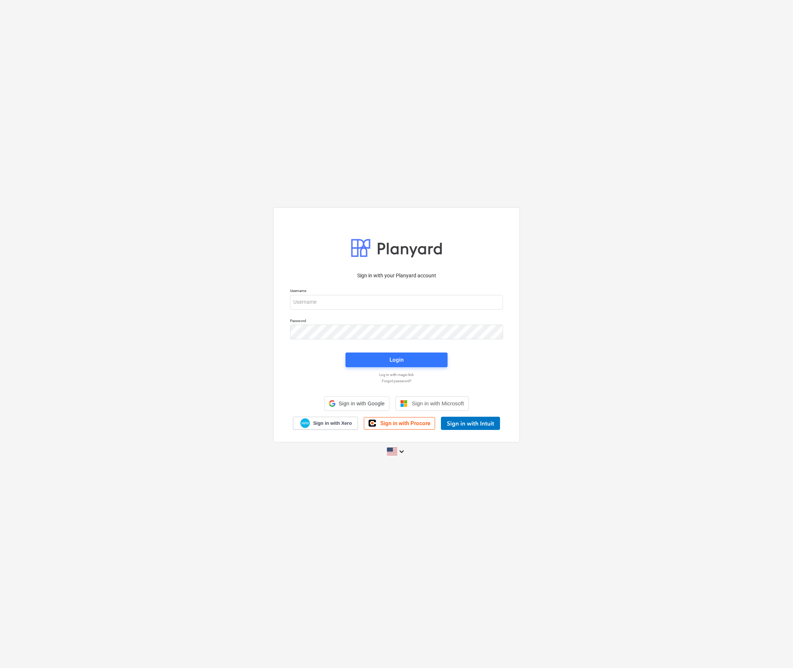 The image size is (793, 668). Describe the element at coordinates (361, 404) in the screenshot. I see `span: Sign in with Google` at that location.